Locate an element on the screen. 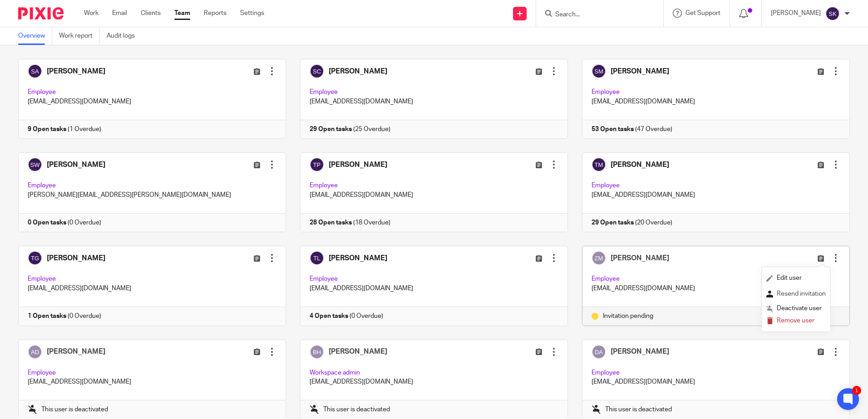 This screenshot has height=419, width=868. a: Resend invitation is located at coordinates (796, 294).